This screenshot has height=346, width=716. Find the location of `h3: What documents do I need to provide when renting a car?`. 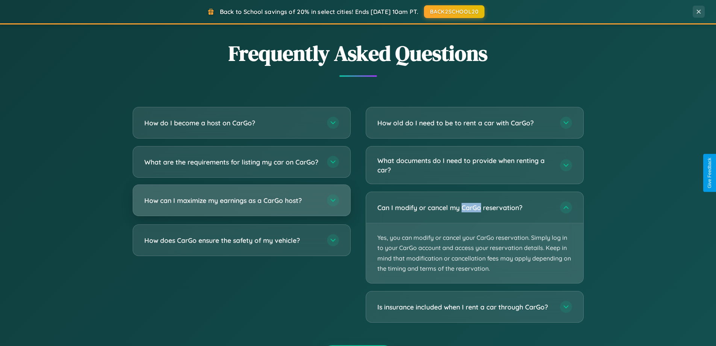

h3: What documents do I need to provide when renting a car? is located at coordinates (465, 165).